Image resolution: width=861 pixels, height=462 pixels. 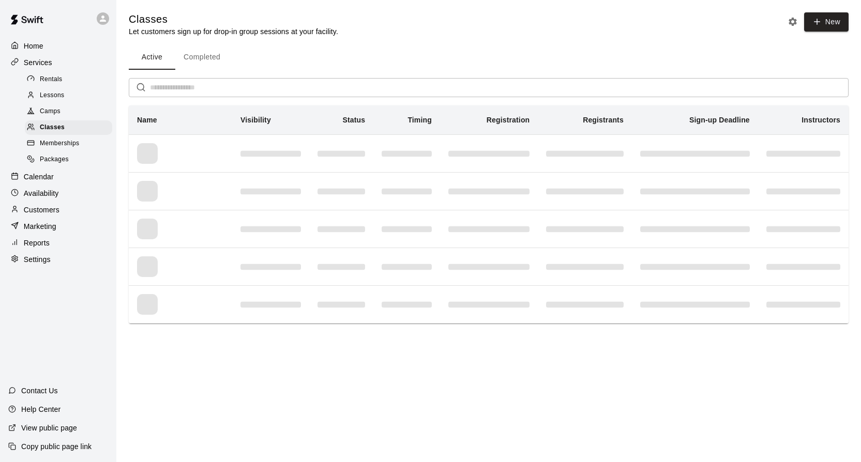 What do you see at coordinates (58, 63) in the screenshot?
I see `a: Services` at bounding box center [58, 63].